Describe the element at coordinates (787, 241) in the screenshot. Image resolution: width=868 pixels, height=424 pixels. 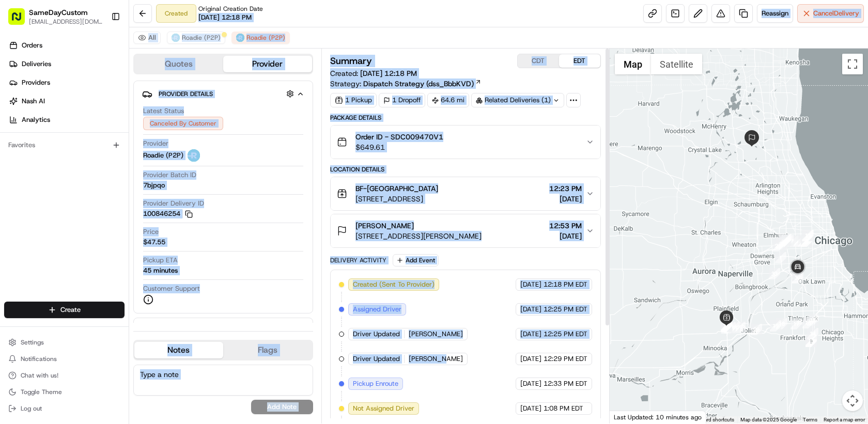
I see `div: 20` at that location.